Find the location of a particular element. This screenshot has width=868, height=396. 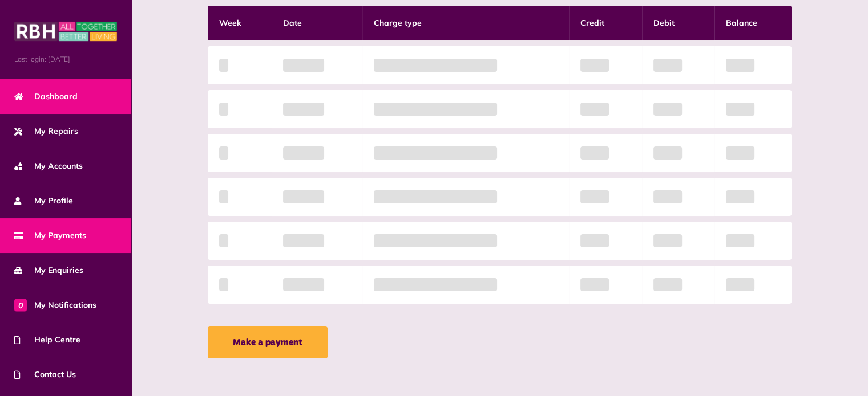

span: My Repairs is located at coordinates (46, 131).